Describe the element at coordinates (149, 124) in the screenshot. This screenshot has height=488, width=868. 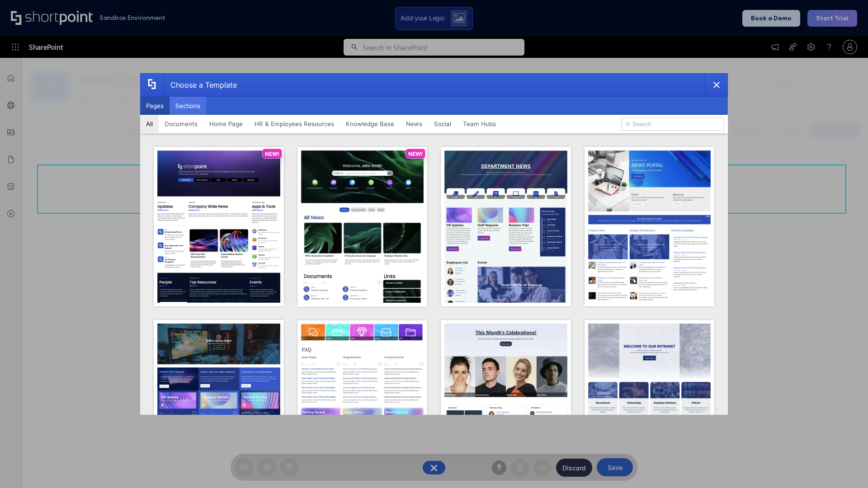
I see `button: All` at that location.